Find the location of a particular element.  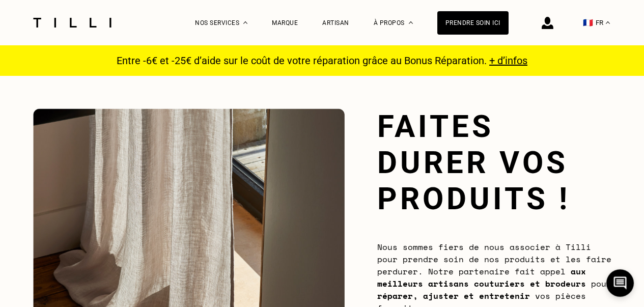

a: Marque is located at coordinates (284, 23).